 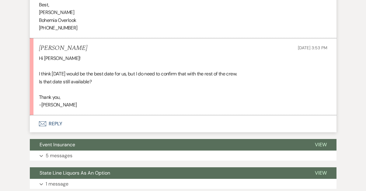 I want to click on p: Is that date still available?, so click(x=183, y=82).